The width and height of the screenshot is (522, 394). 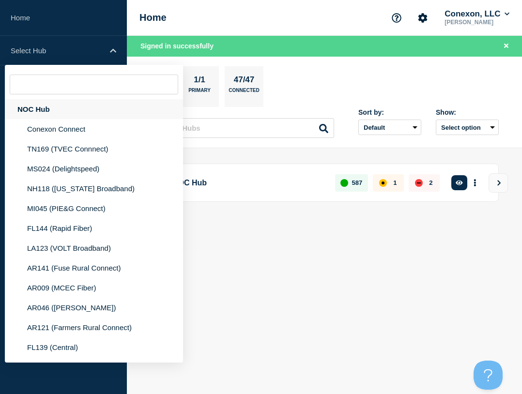 What do you see at coordinates (94, 129) in the screenshot?
I see `li: Conexon Connect` at bounding box center [94, 129].